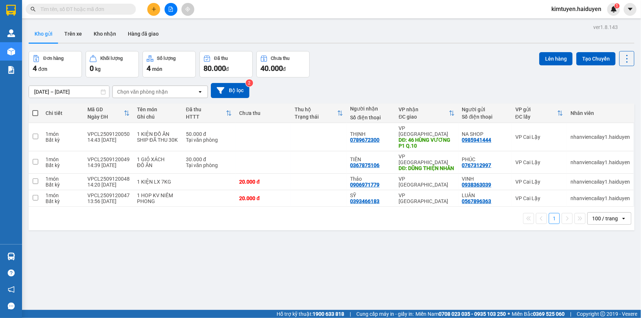 This screenshot has height=318, width=641. Describe the element at coordinates (595, 59) in the screenshot. I see `button: Tạo Chuyến` at that location.